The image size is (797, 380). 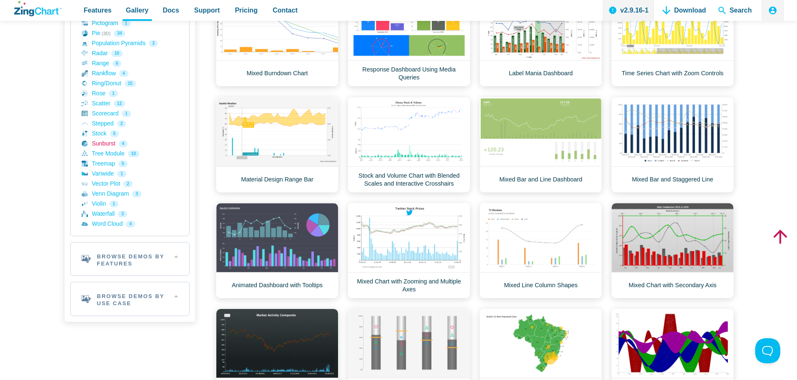 I want to click on h2: Browse Demos By Features, so click(x=130, y=259).